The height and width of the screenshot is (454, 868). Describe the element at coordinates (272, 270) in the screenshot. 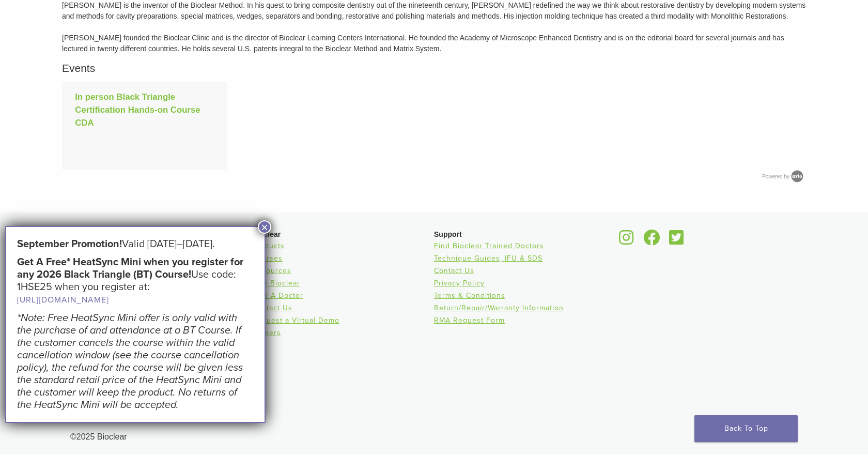

I see `a: Resources` at that location.